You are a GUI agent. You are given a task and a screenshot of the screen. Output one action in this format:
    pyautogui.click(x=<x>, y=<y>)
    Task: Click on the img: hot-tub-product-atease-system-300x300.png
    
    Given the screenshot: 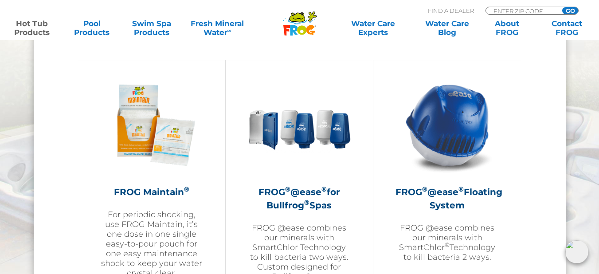 What is the action you would take?
    pyautogui.click(x=447, y=125)
    